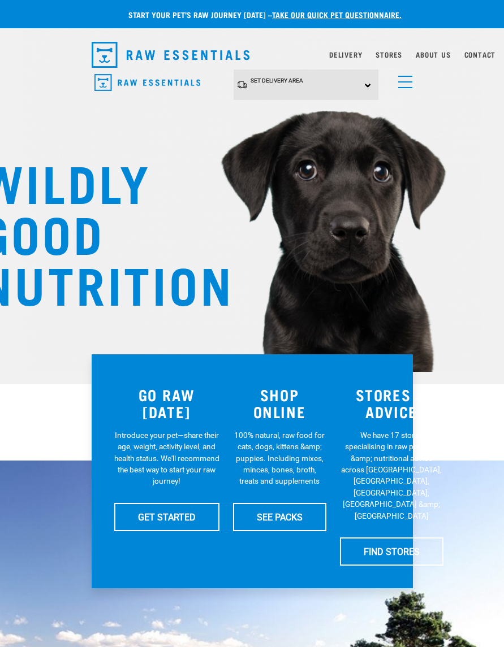 The image size is (504, 647). Describe the element at coordinates (391, 403) in the screenshot. I see `h3: STORES & ADVICE` at that location.